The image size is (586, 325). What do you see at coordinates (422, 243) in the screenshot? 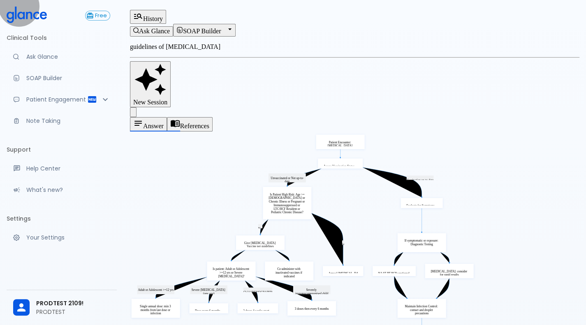
I see `p: If symptomatic or exposure: Diagnostic Testing` at bounding box center [422, 243].